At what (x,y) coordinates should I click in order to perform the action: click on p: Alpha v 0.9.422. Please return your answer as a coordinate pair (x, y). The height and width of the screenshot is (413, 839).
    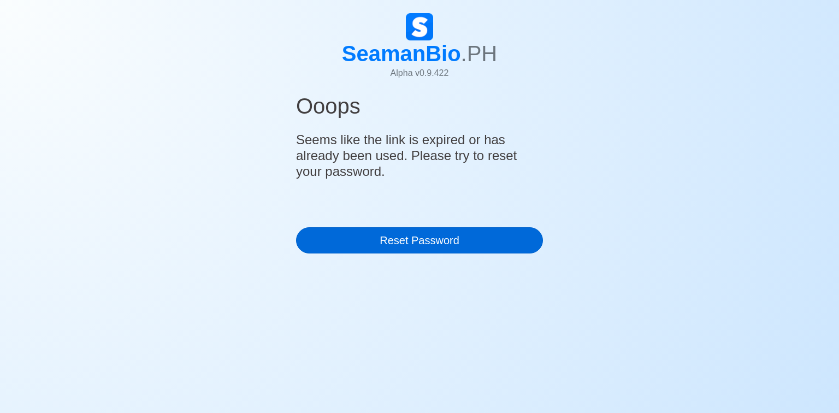
    Looking at the image, I should click on (420, 73).